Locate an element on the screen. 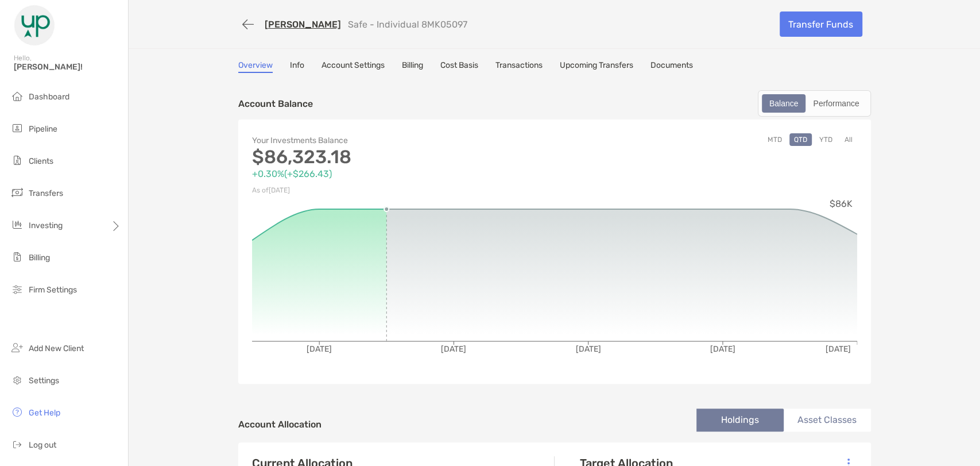 The width and height of the screenshot is (980, 466). button: QTD is located at coordinates (801, 140).